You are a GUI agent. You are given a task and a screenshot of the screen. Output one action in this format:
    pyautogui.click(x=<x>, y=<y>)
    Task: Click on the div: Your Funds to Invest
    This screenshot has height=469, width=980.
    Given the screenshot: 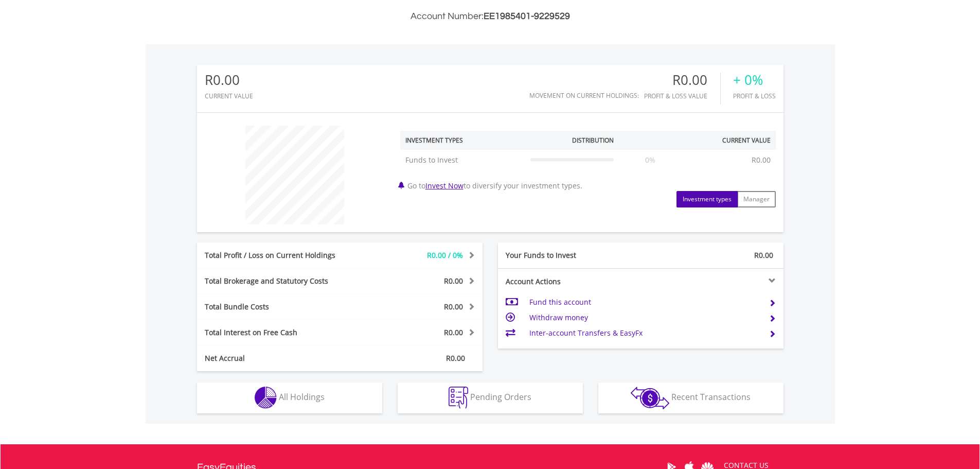 What is the action you would take?
    pyautogui.click(x=569, y=256)
    